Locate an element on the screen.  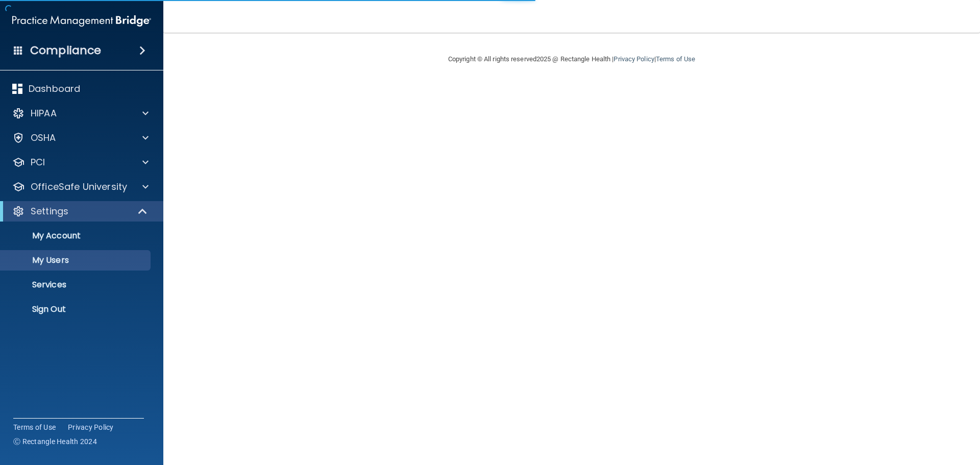
span: Ⓒ Rectangle Health 2024 is located at coordinates (55, 441).